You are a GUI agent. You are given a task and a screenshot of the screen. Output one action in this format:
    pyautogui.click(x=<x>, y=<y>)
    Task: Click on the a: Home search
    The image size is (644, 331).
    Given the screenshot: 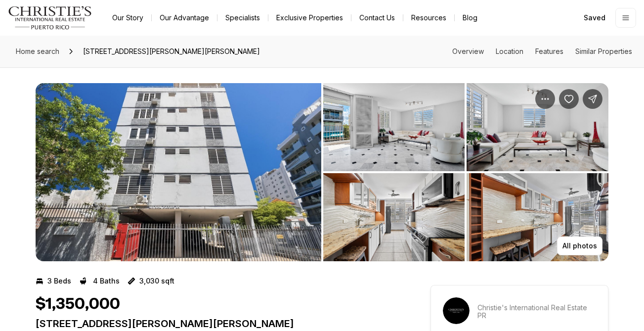 What is the action you would take?
    pyautogui.click(x=38, y=51)
    